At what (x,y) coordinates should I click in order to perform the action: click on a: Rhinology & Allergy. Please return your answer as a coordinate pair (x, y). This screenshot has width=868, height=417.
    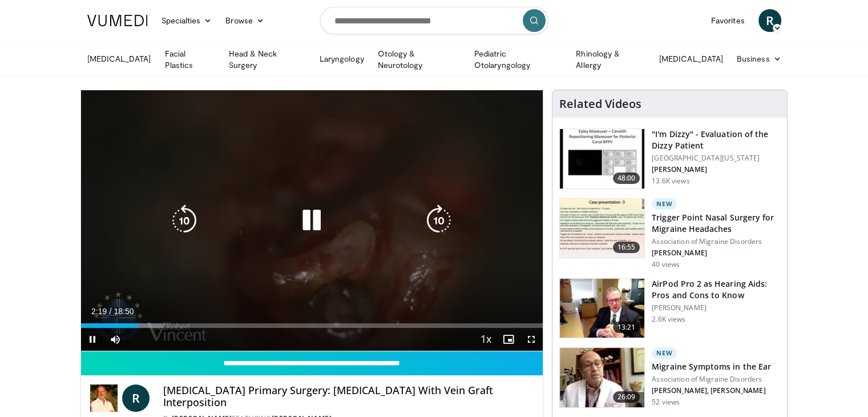
    Looking at the image, I should click on (611, 59).